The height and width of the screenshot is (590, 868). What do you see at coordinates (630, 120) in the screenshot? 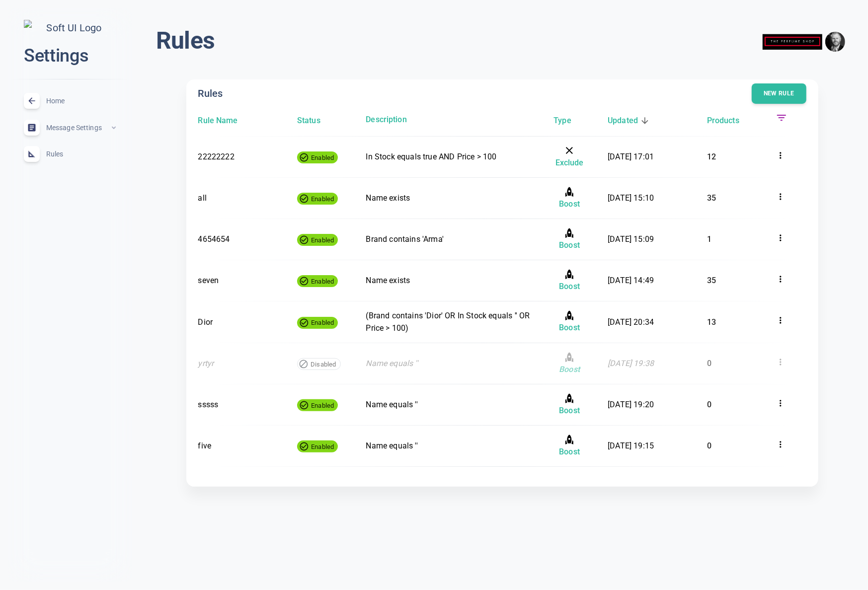
I see `span: Updated` at bounding box center [630, 120].